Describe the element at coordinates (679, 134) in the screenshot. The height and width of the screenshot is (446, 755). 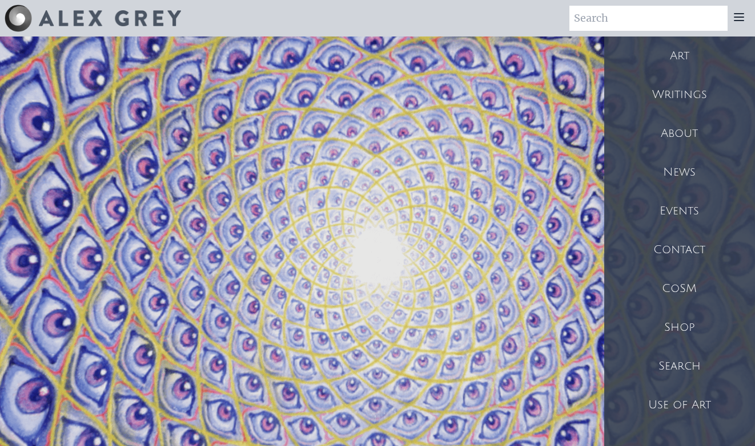
I see `a: About` at that location.